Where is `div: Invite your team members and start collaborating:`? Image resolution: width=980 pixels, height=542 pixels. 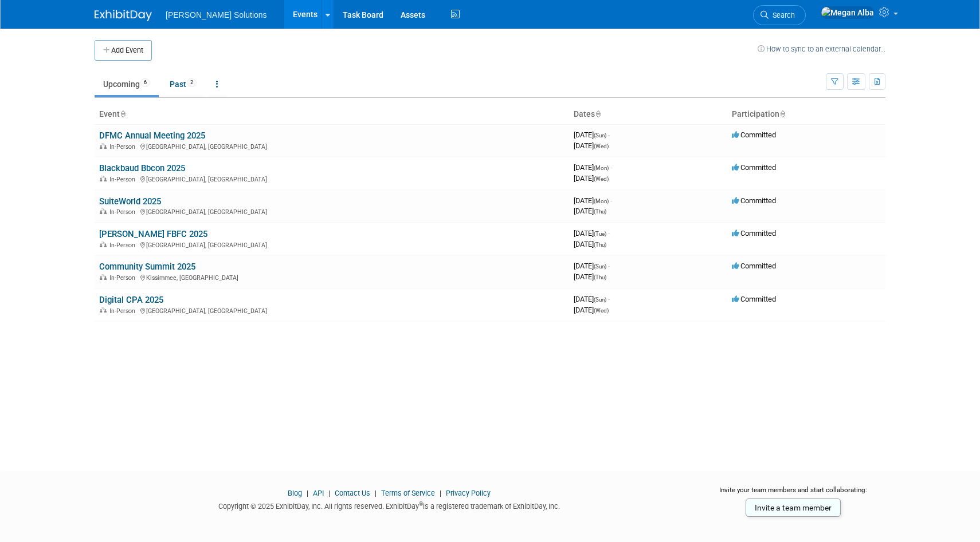 div: Invite your team members and start collaborating: is located at coordinates (793, 495).